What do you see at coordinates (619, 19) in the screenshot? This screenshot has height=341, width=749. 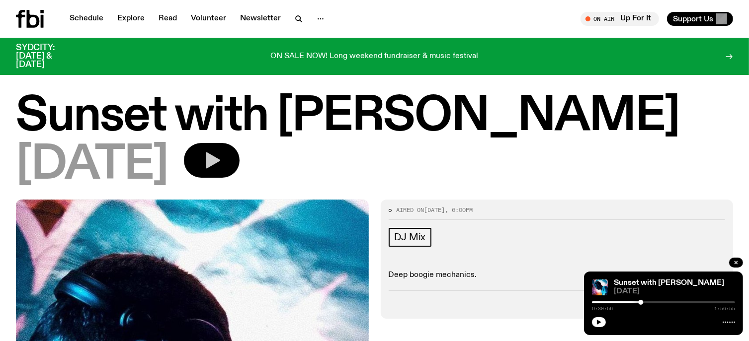 I see `button: On AirUp For It` at bounding box center [619, 19].